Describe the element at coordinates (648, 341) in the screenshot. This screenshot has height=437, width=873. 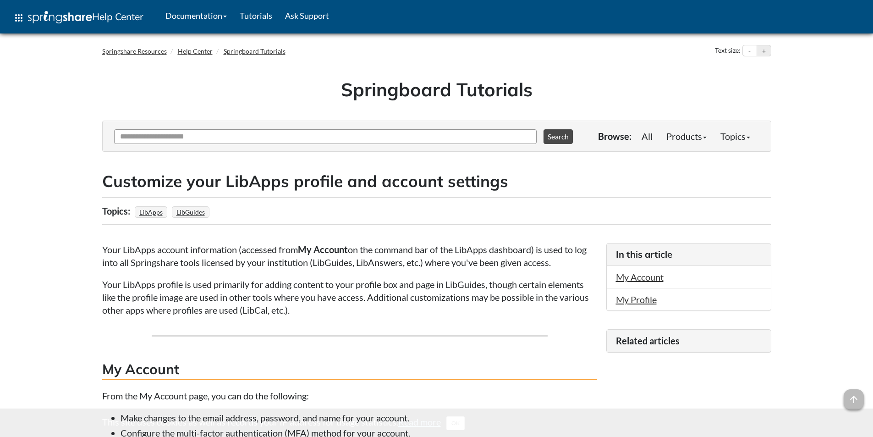
I see `span: Related articles` at that location.